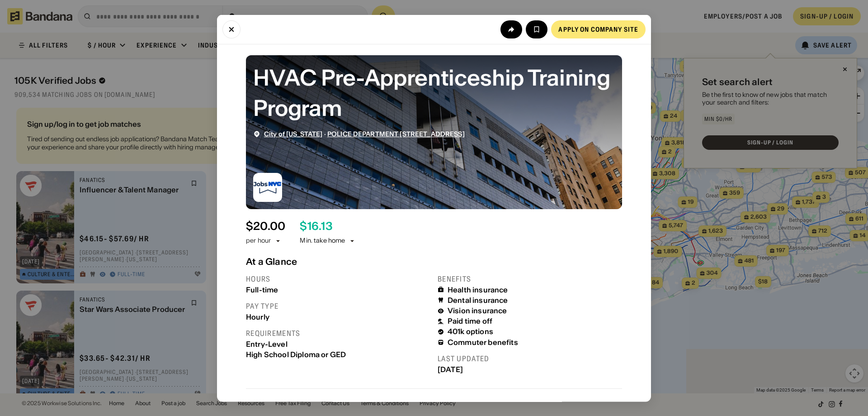 This screenshot has width=868, height=416. What do you see at coordinates (316, 226) in the screenshot?
I see `div: $ 16.13` at bounding box center [316, 226].